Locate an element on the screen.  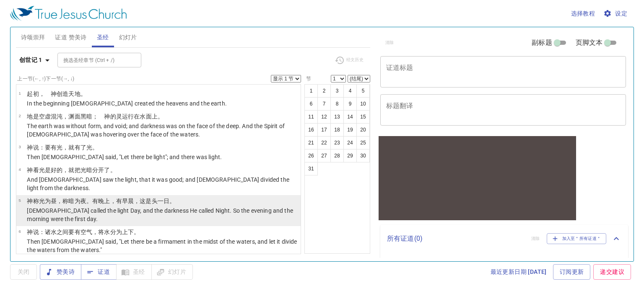
span: 证道 赞美诗 is located at coordinates (70, 37).